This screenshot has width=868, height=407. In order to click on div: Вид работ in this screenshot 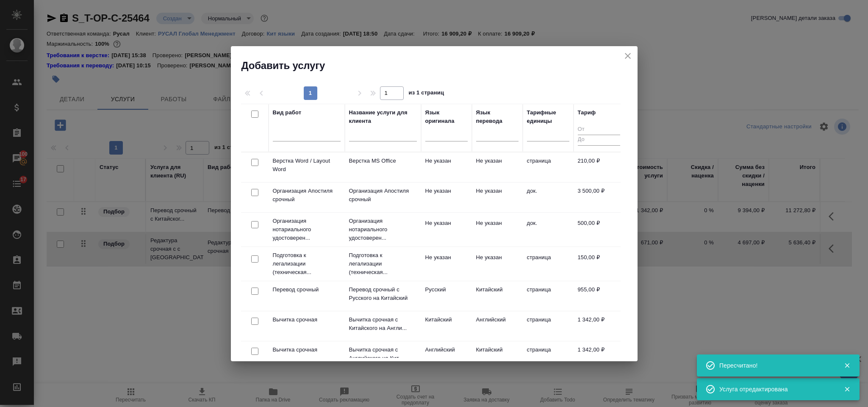, I will do `click(287, 113)`.